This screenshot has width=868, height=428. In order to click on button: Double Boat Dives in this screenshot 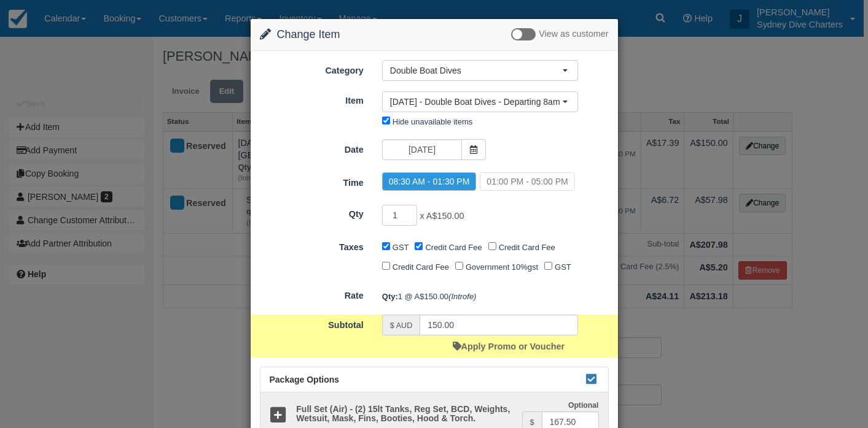, I will do `click(479, 71)`.